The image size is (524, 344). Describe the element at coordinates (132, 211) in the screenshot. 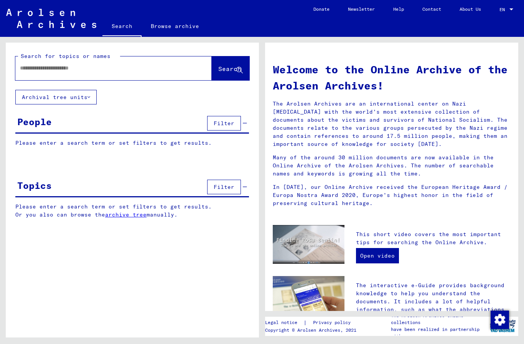

I see `p: Please enter a search term or set filters to get results. Or you also can browse the manually.` at that location.